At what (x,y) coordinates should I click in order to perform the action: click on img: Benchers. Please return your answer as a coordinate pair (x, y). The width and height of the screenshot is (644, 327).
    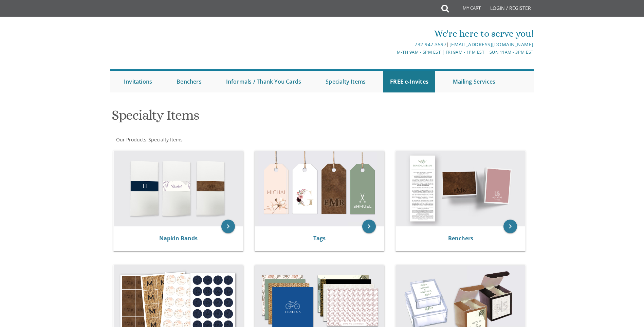
    Looking at the image, I should click on (461, 189).